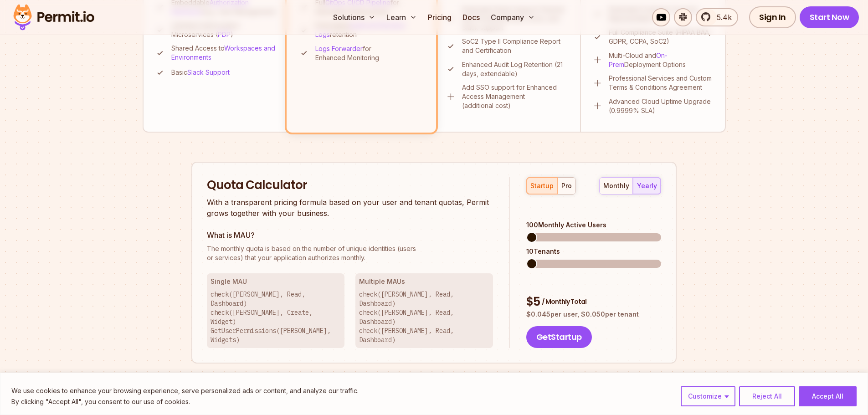 This screenshot has height=415, width=868. What do you see at coordinates (564, 301) in the screenshot?
I see `span: / Monthly Total` at bounding box center [564, 301].